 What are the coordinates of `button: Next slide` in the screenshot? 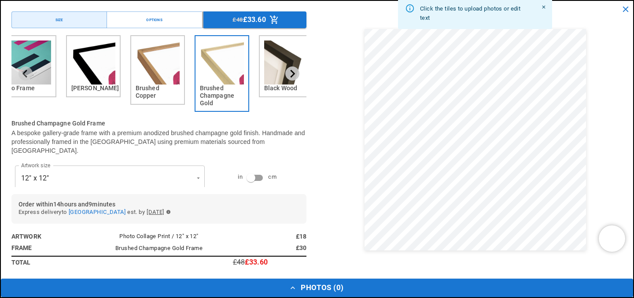 It's located at (292, 74).